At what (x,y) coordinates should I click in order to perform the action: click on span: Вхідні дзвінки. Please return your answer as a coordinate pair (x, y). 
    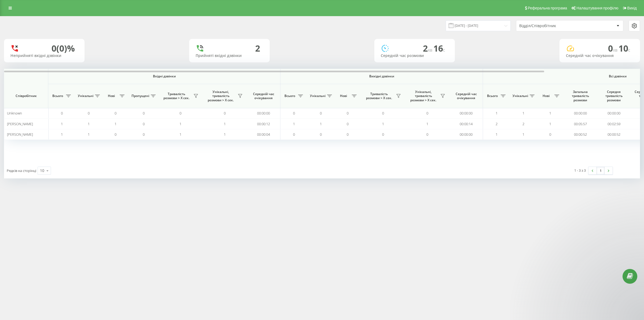
    Looking at the image, I should click on (164, 76).